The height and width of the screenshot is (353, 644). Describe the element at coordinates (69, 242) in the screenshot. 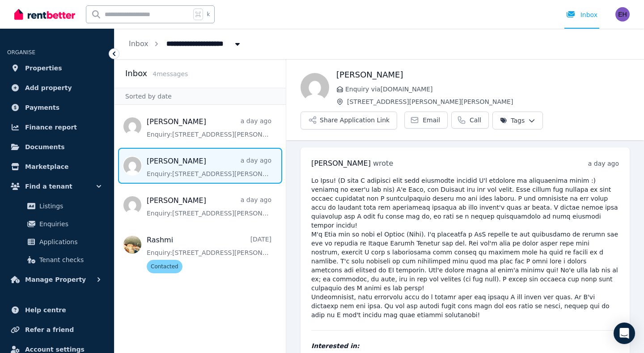

I see `span: Applications` at that location.